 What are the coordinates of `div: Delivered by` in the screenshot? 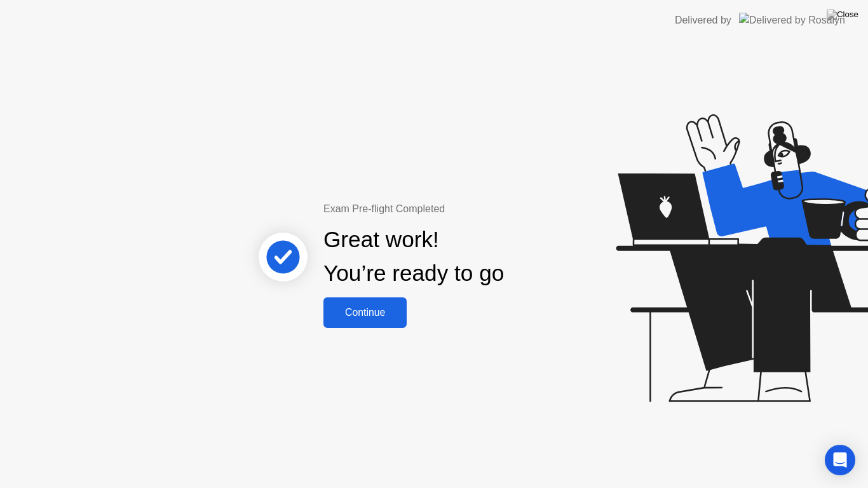 It's located at (703, 20).